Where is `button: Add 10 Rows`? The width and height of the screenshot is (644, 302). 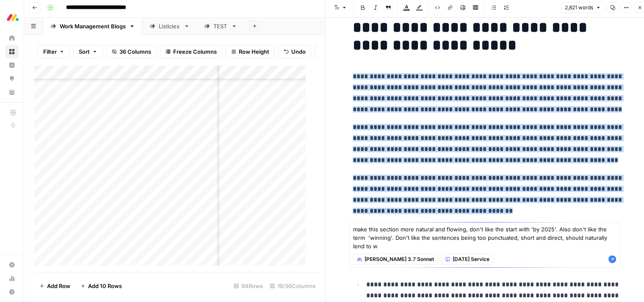
button: Add 10 Rows is located at coordinates (101, 286).